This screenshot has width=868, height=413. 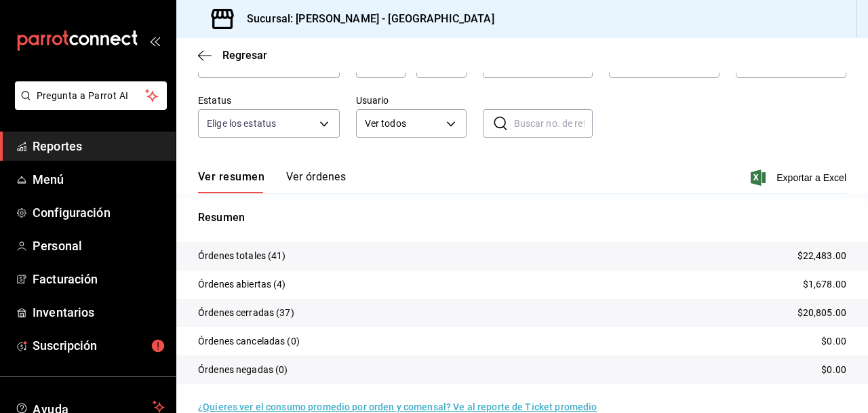 What do you see at coordinates (242, 284) in the screenshot?
I see `p: Órdenes abiertas (4)` at bounding box center [242, 284].